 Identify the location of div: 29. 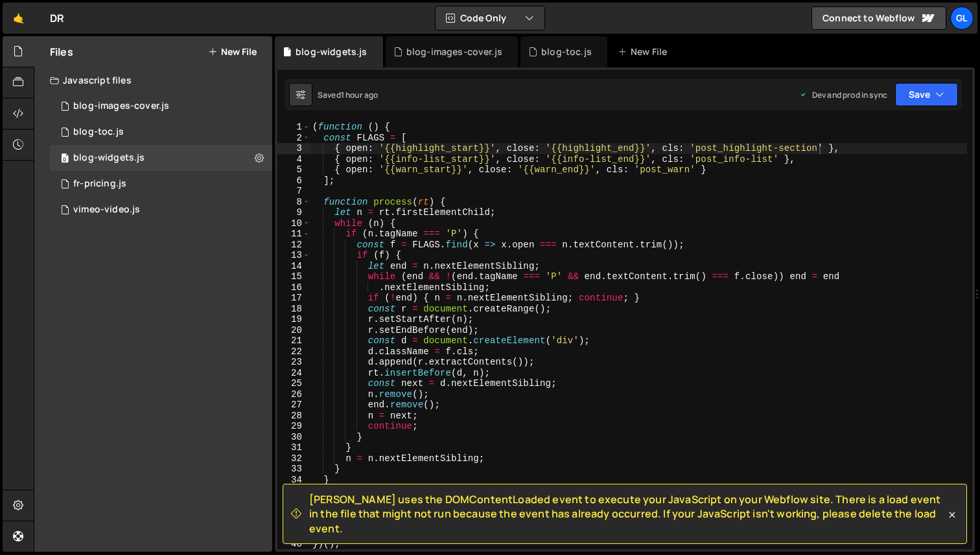
(294, 427).